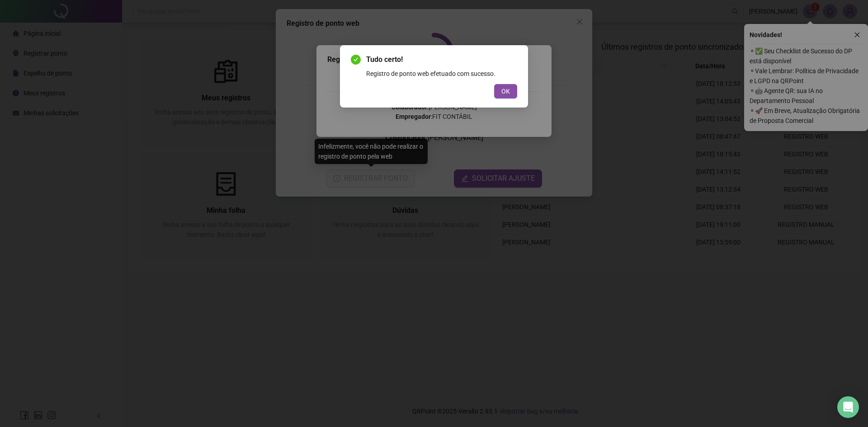 The height and width of the screenshot is (427, 868). I want to click on div: Registro de ponto web efetuado com sucesso., so click(441, 73).